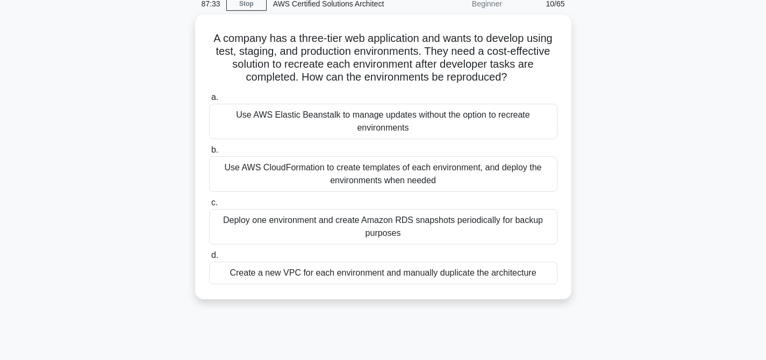 The height and width of the screenshot is (360, 766). Describe the element at coordinates (383, 122) in the screenshot. I see `div: Use AWS Elastic Beanstalk to manage updates without the option to recreate environments` at that location.